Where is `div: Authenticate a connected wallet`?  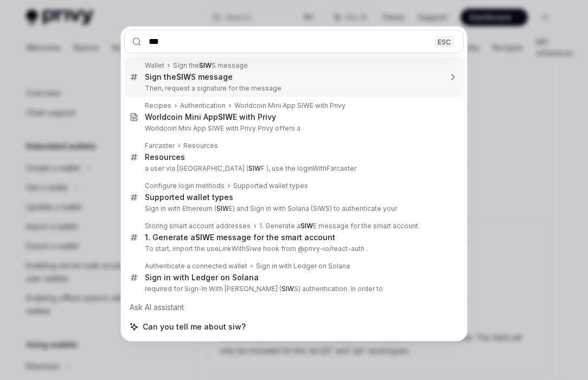
div: Authenticate a connected wallet is located at coordinates (196, 266).